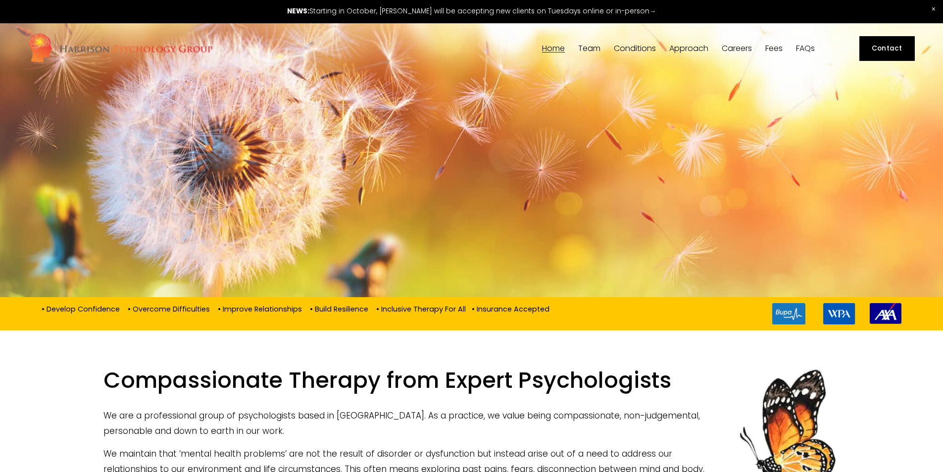 The height and width of the screenshot is (472, 943). I want to click on a: Home, so click(553, 48).